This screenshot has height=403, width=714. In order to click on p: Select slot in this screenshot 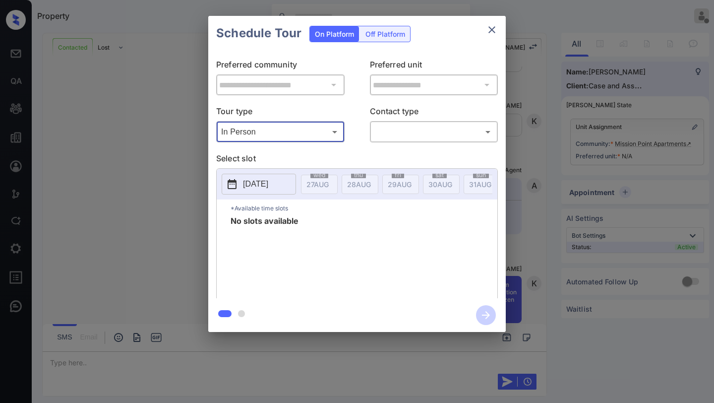, I will do `click(357, 160)`.